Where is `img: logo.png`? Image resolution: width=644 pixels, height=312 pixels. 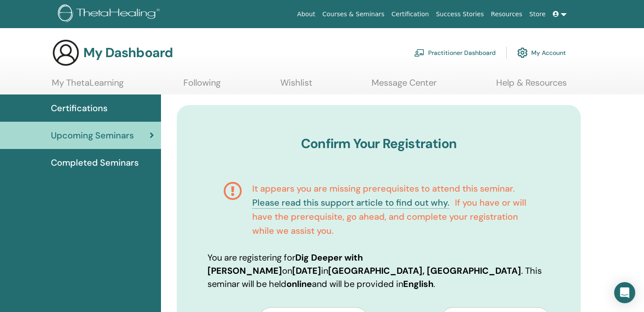 img: logo.png is located at coordinates (110, 14).